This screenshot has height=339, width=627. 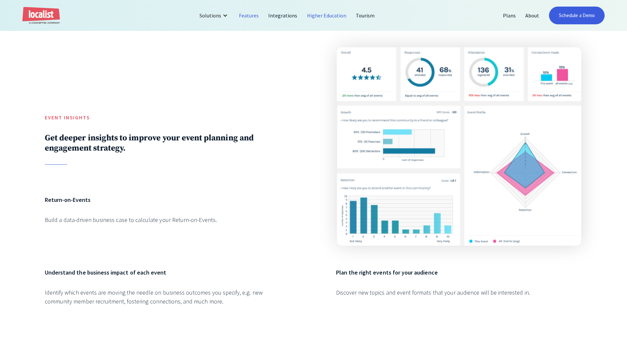 What do you see at coordinates (459, 293) in the screenshot?
I see `div: Discover new topics and event formats that your audience will be interested in.` at bounding box center [459, 293].